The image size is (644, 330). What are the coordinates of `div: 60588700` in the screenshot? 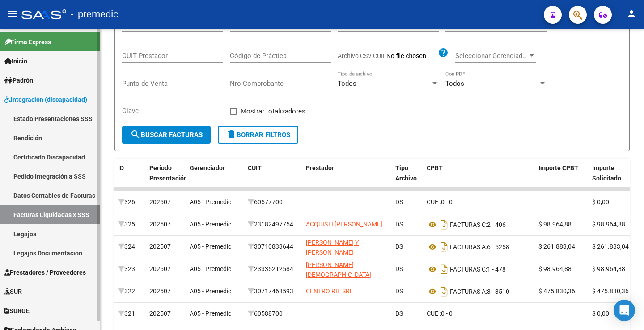 It's located at (273, 313).